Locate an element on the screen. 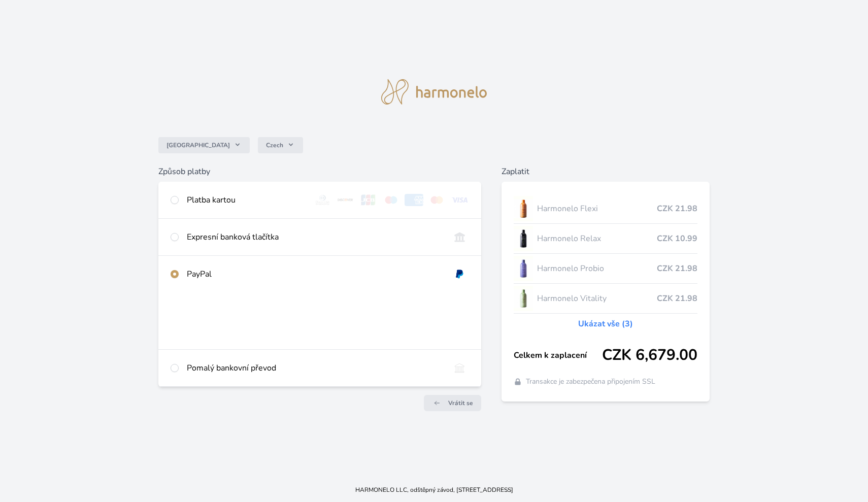  img: diners.svg is located at coordinates (323, 200).